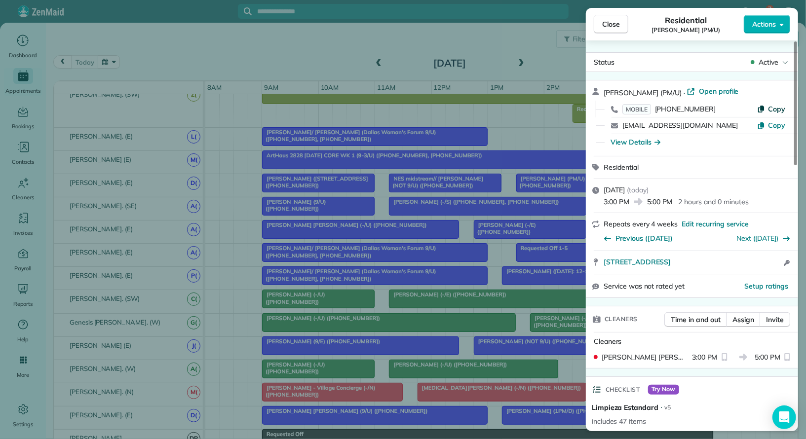 Image resolution: width=806 pixels, height=439 pixels. I want to click on span: Status, so click(604, 62).